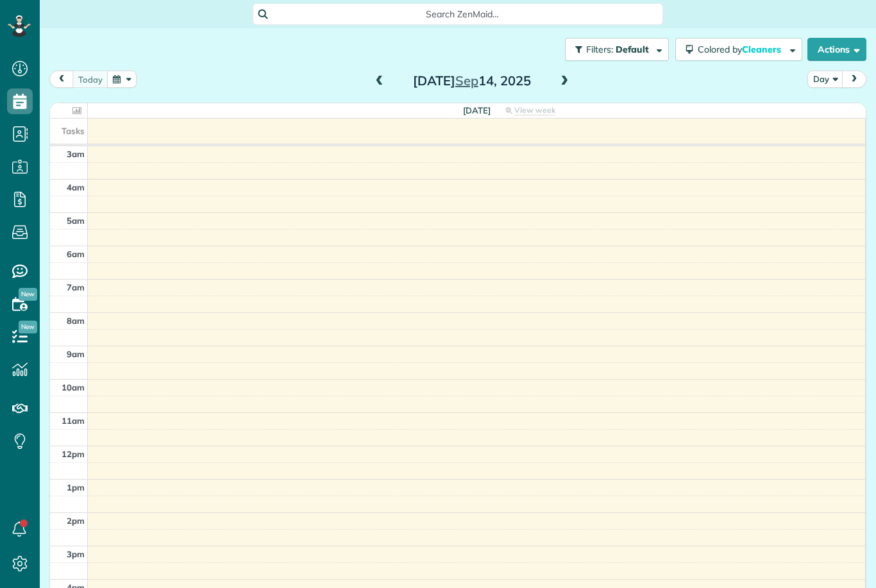  What do you see at coordinates (613, 49) in the screenshot?
I see `a: Filters: Default` at bounding box center [613, 49].